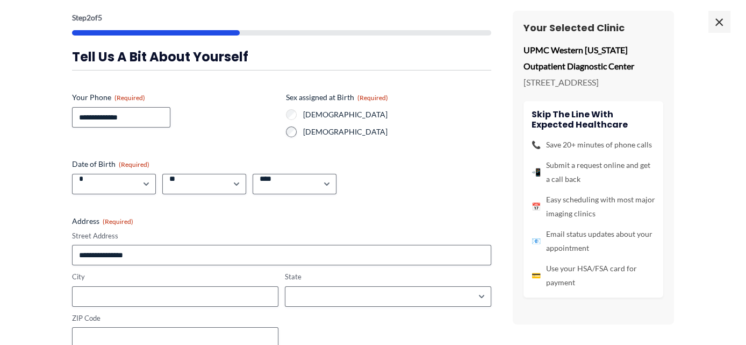 This screenshot has width=746, height=345. I want to click on h3: Tell us a bit about yourself, so click(282, 56).